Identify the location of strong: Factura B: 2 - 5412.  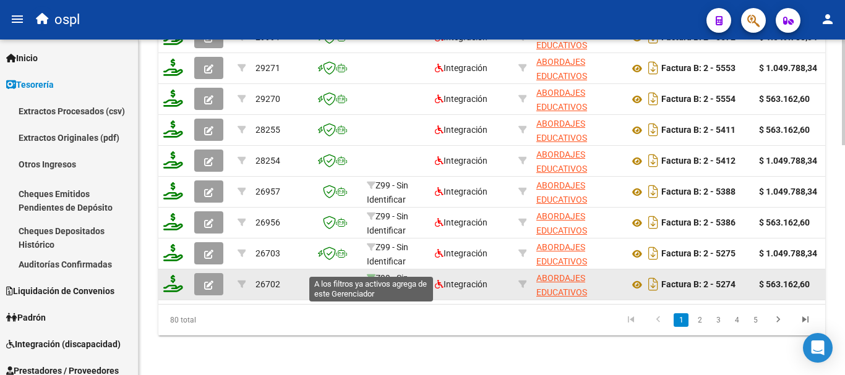
(698, 161).